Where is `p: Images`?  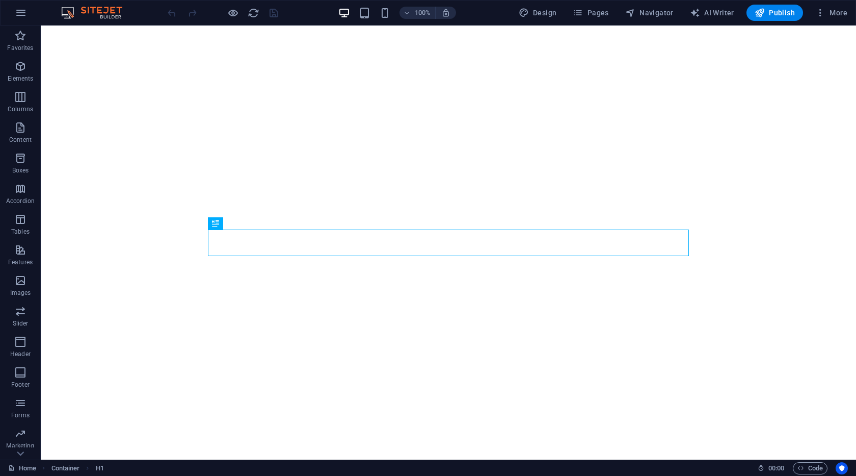
p: Images is located at coordinates (20, 293).